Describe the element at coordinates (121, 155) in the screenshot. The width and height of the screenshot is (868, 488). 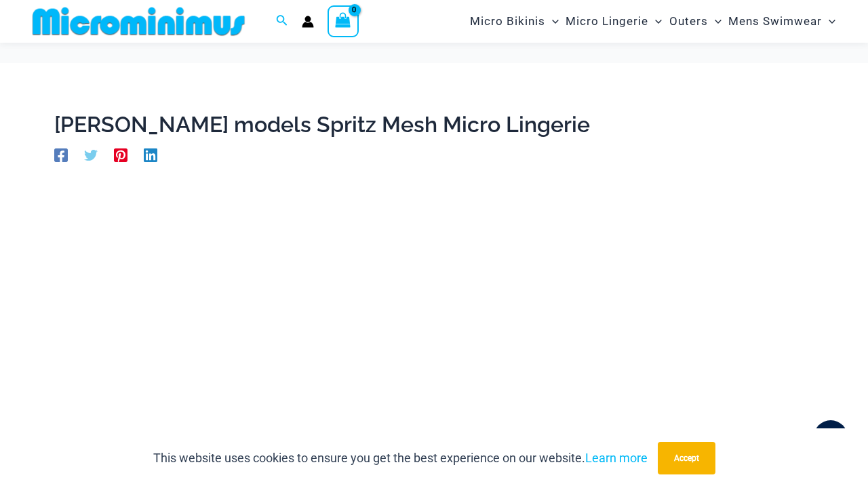
I see `a: Pinterest` at that location.